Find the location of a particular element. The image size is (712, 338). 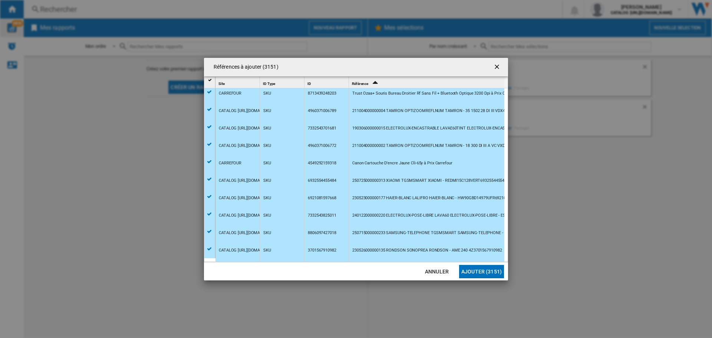

div: 230523000000177 HAIER-BLANC LALIFRO HAIER-BLANC - HW90GBD14979UFR6921081597668 is located at coordinates (438, 198).